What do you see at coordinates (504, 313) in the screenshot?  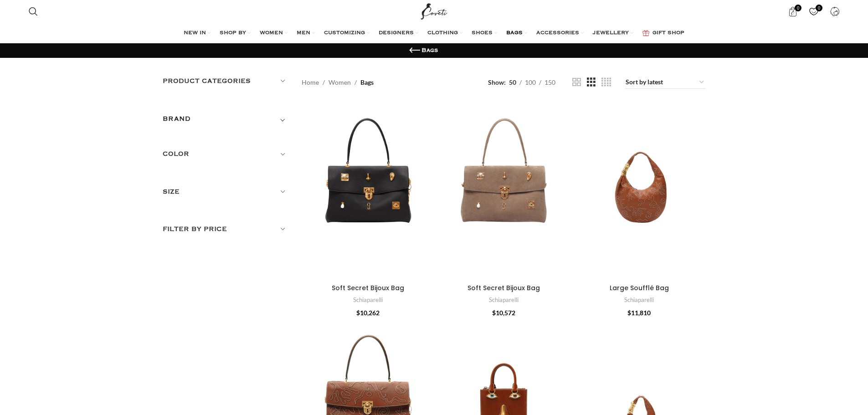 I see `bdi: 10,572` at bounding box center [504, 313].